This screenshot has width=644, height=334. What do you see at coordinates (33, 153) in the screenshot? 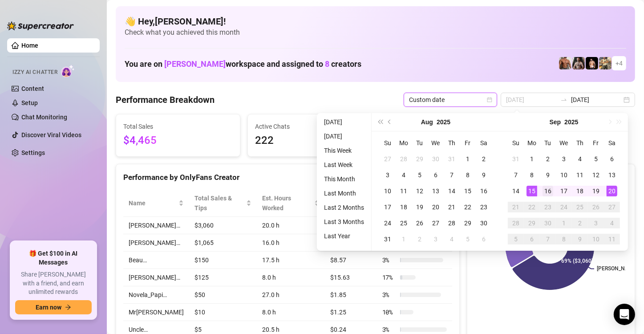
I see `a: Settings` at bounding box center [33, 153].